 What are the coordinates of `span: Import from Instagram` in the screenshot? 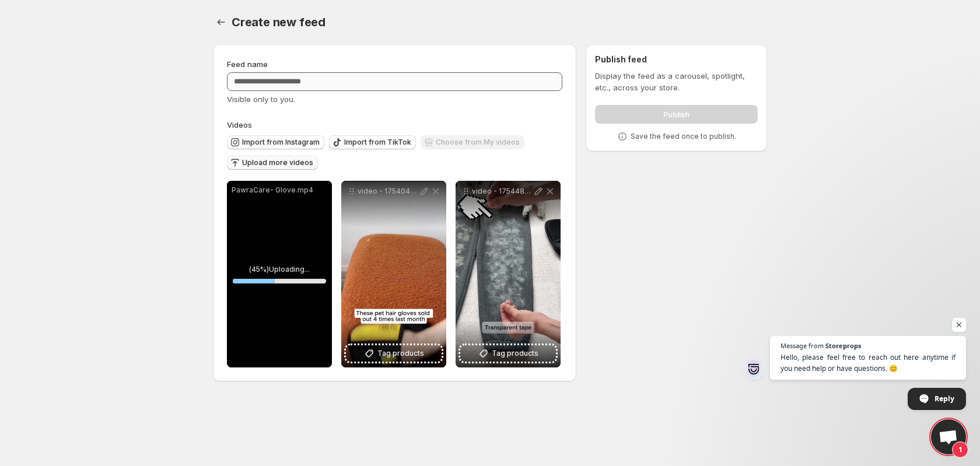 It's located at (280, 142).